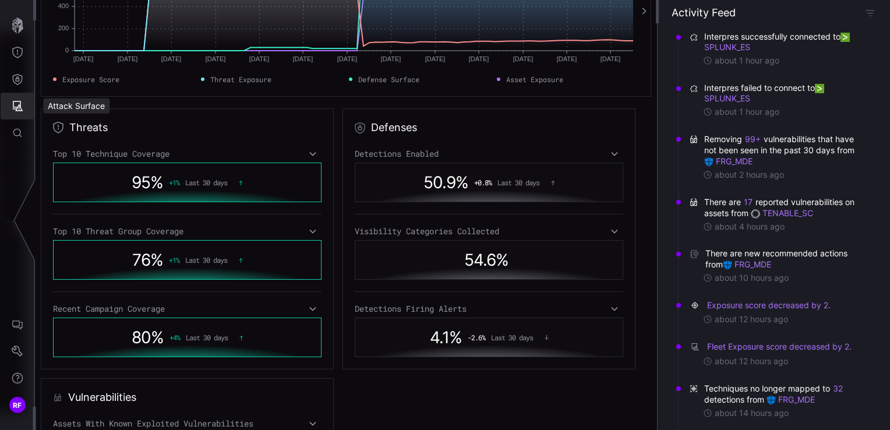  What do you see at coordinates (63, 28) in the screenshot?
I see `text: 200` at bounding box center [63, 28].